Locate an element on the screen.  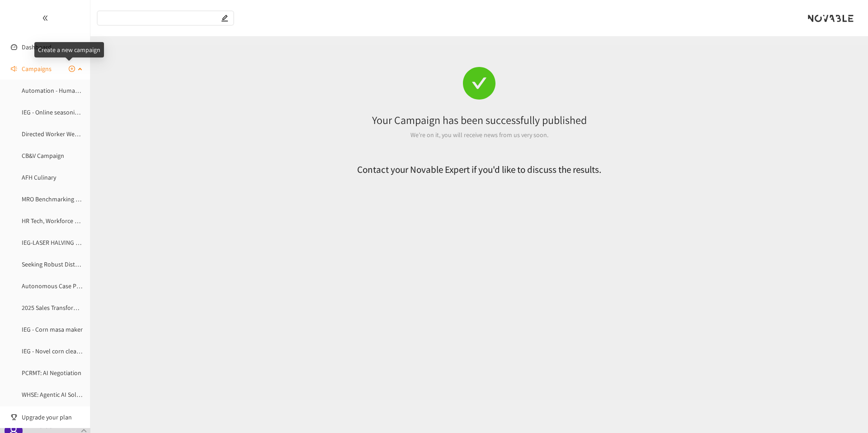
span: Upgrade your plan is located at coordinates (53, 417).